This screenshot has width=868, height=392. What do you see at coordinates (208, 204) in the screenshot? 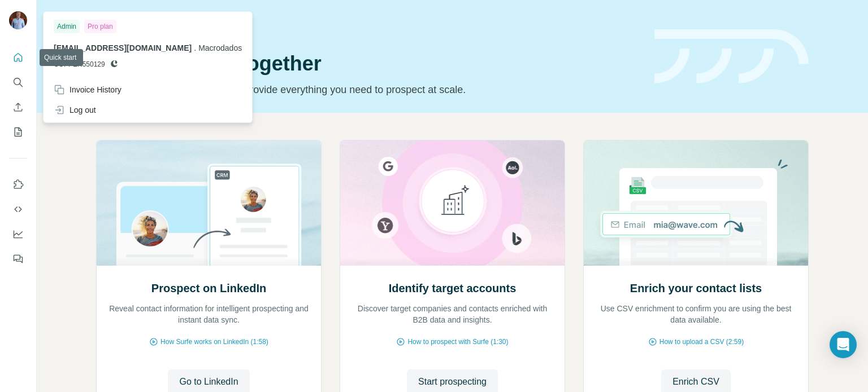
I see `img: Prospect on LinkedIn` at bounding box center [208, 204].